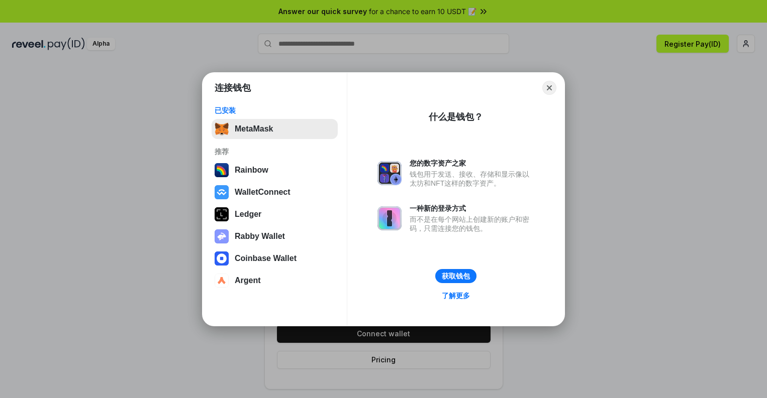 The width and height of the screenshot is (767, 398). What do you see at coordinates (456, 276) in the screenshot?
I see `button: 获取钱包` at bounding box center [456, 276].